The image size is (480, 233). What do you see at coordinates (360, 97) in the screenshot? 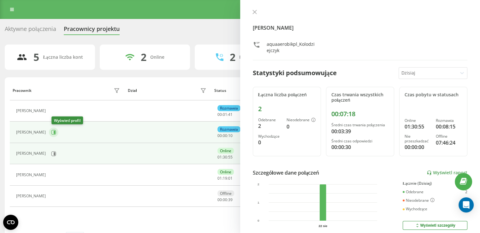
I see `div: Czas trwania wszystkich połączeń` at bounding box center [360, 97].